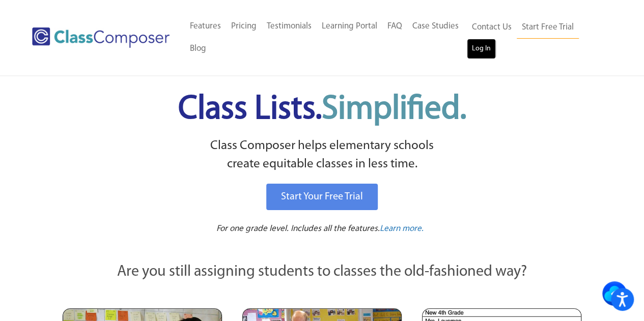 Image resolution: width=644 pixels, height=321 pixels. Describe the element at coordinates (323, 155) in the screenshot. I see `p: Class Composer helps elementary schools create equitable classes in less time.` at that location.